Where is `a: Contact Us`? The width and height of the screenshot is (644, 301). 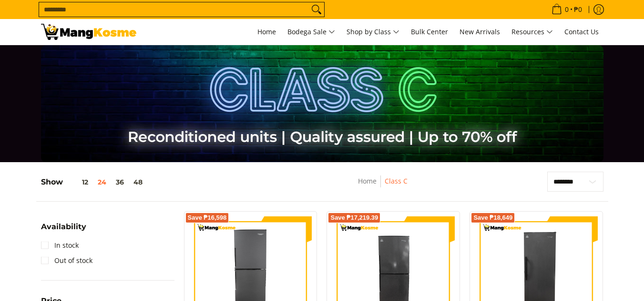 a: Contact Us is located at coordinates (581, 32).